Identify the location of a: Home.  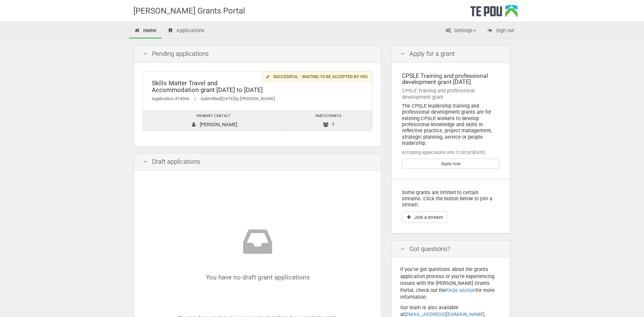
(145, 31).